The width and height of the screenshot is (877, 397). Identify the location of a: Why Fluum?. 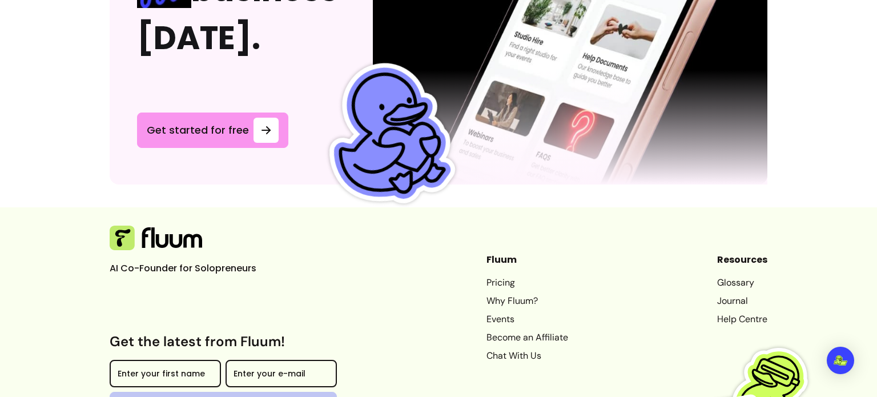
(527, 301).